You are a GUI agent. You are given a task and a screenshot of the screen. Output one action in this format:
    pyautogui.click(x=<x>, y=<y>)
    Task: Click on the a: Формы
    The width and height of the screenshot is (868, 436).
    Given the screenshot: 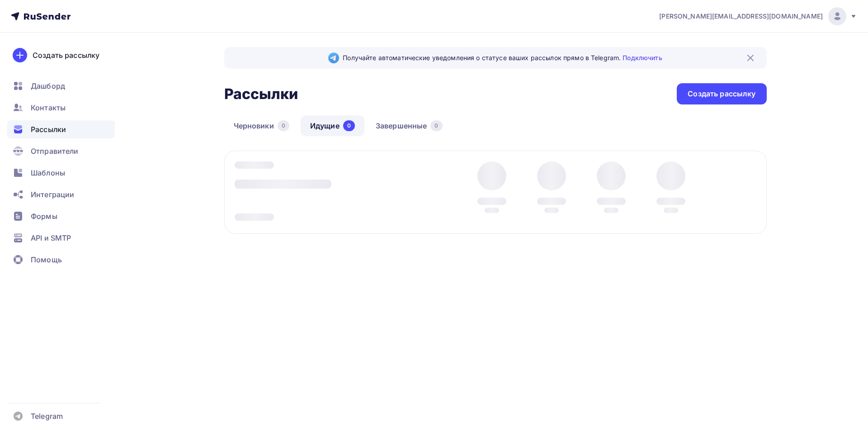 What is the action you would take?
    pyautogui.click(x=61, y=216)
    